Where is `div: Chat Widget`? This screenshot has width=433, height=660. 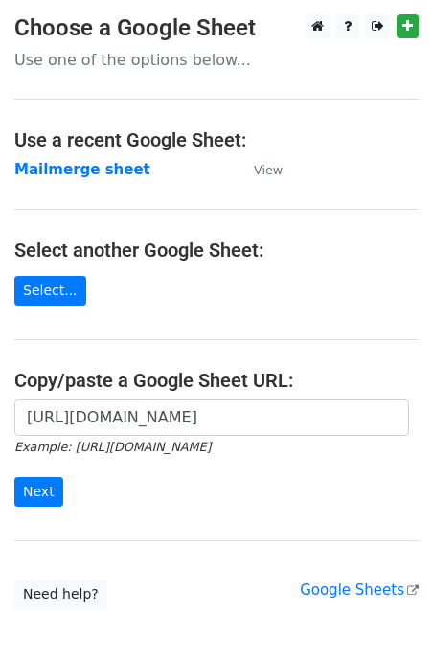 div: Chat Widget is located at coordinates (385, 614).